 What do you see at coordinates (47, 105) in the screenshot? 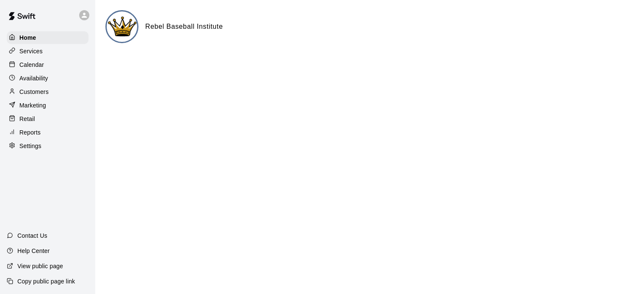
I see `a: Marketing` at bounding box center [47, 105].